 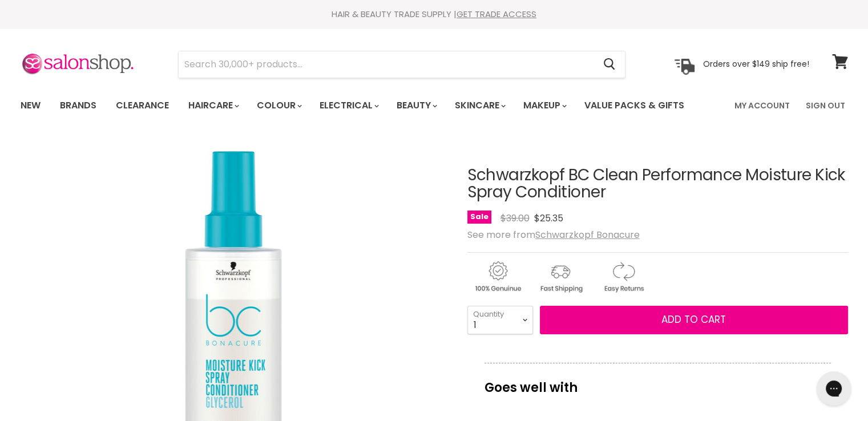 I want to click on button: Gorgias live chat, so click(x=23, y=21).